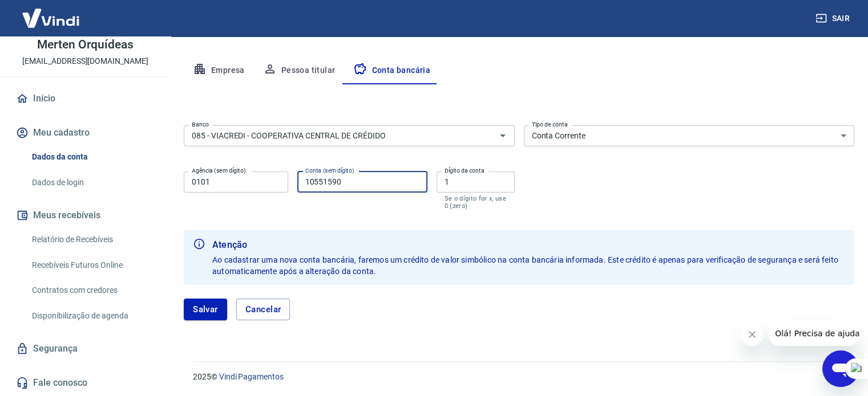  What do you see at coordinates (528, 245) in the screenshot?
I see `b: Atenção` at bounding box center [528, 245].